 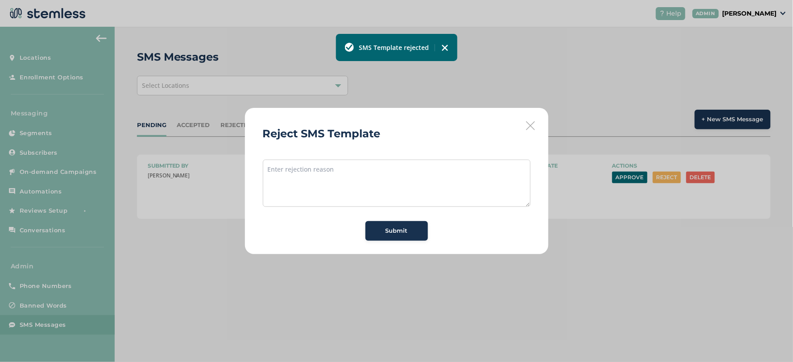 What do you see at coordinates (394, 47) in the screenshot?
I see `label: SMS Template rejected` at bounding box center [394, 47].